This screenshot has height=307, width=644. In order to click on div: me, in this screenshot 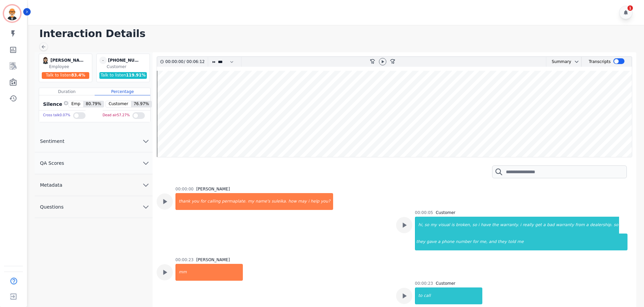, I will do `click(483, 242)`.